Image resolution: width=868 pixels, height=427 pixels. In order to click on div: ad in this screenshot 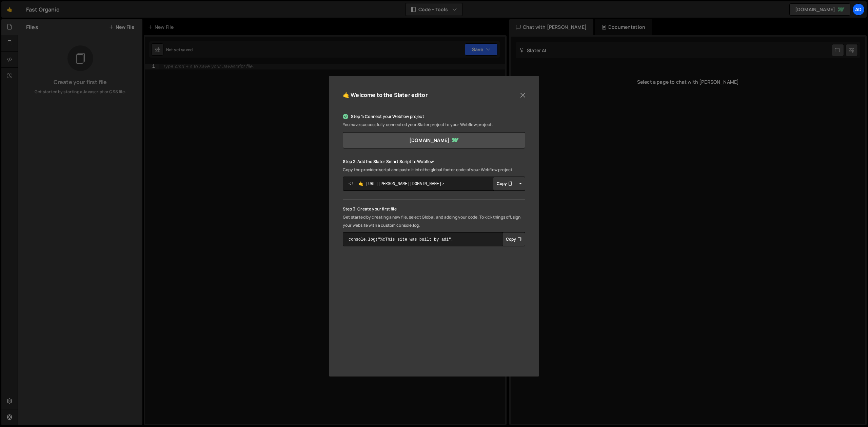, I will do `click(859, 9)`.